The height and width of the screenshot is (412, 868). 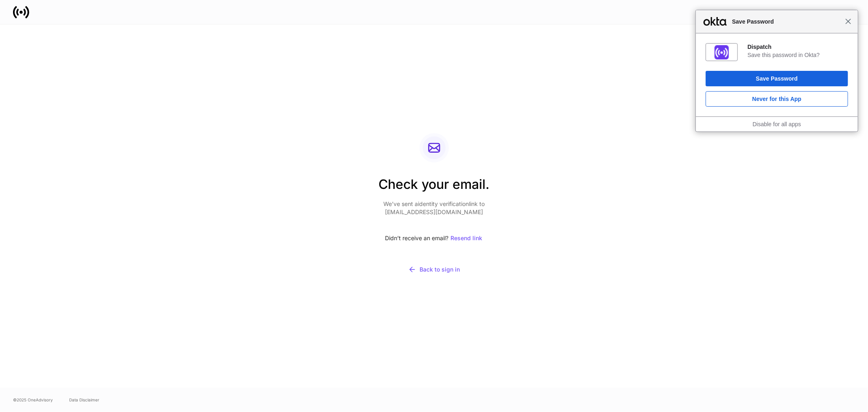 I want to click on span: Close, so click(x=848, y=21).